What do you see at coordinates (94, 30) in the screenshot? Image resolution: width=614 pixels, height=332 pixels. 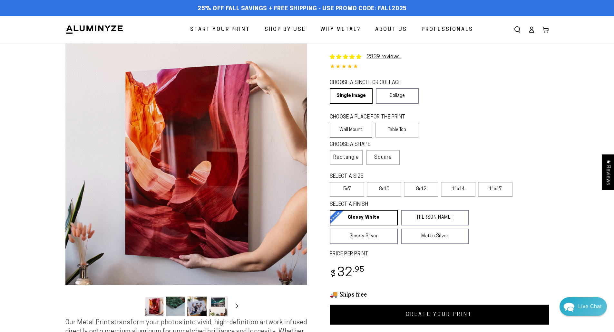 I see `img: Aluminyze` at bounding box center [94, 30].